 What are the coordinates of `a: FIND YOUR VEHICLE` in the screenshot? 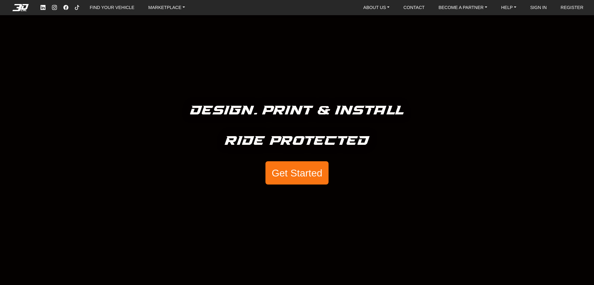 It's located at (112, 7).